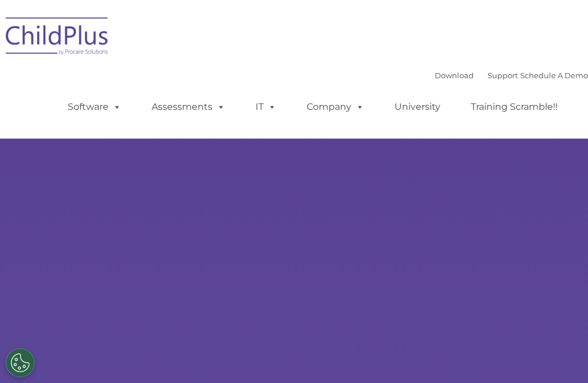  I want to click on button: Cookies Settings, so click(20, 362).